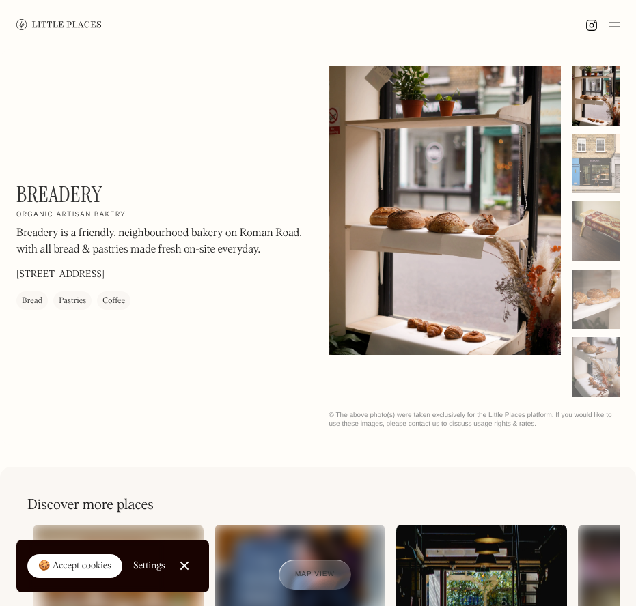 Image resolution: width=636 pixels, height=606 pixels. Describe the element at coordinates (74, 567) in the screenshot. I see `a: 🍪 Accept cookies` at that location.